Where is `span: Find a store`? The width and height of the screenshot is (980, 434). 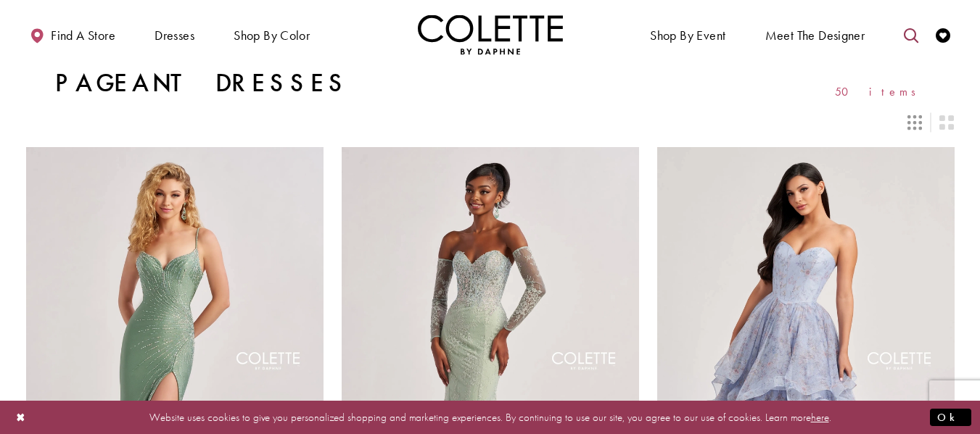
span: Find a store is located at coordinates (82, 35).